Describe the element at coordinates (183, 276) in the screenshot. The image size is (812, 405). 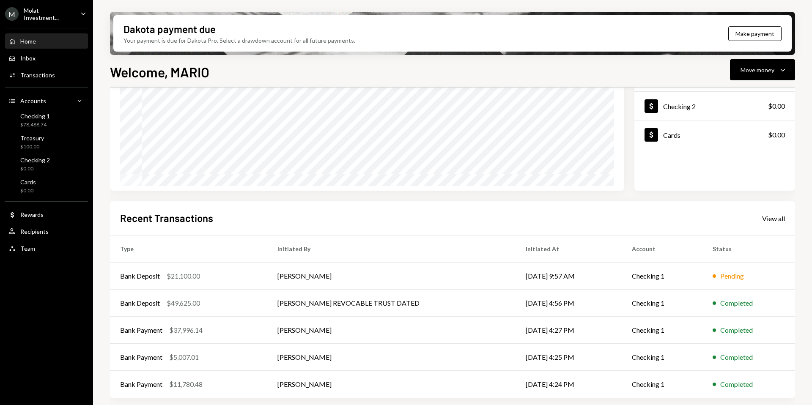
I see `div: $21,100.00` at that location.